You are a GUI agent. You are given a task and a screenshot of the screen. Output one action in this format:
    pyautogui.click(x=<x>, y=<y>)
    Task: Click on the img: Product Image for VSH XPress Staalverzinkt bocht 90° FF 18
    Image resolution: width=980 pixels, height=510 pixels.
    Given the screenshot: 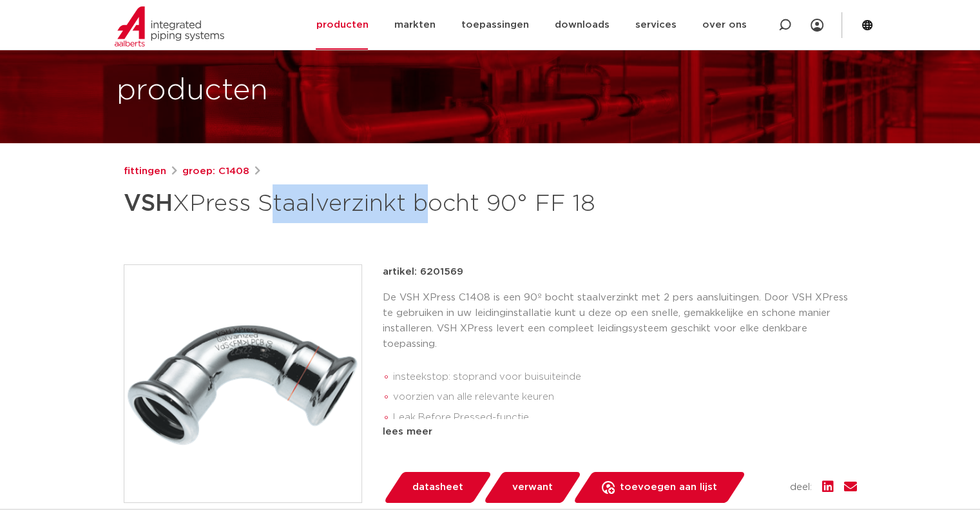 What is the action you would take?
    pyautogui.click(x=243, y=384)
    